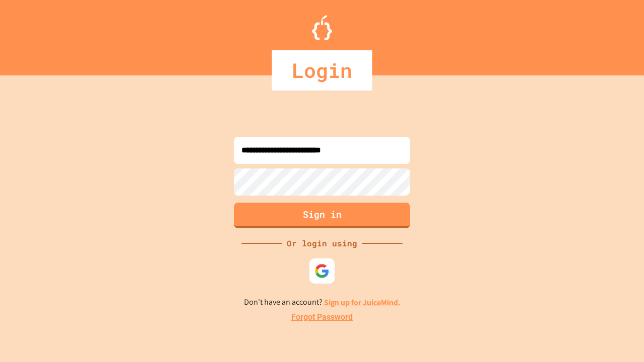 This screenshot has width=644, height=362. I want to click on a: Sign up for JuiceMind., so click(362, 302).